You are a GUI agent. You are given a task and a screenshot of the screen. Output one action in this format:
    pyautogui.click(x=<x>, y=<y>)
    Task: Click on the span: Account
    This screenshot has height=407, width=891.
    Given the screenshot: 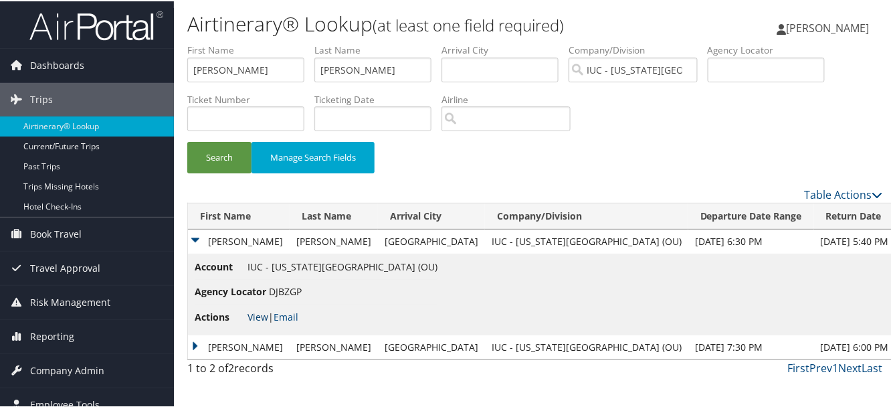 What is the action you would take?
    pyautogui.click(x=219, y=266)
    